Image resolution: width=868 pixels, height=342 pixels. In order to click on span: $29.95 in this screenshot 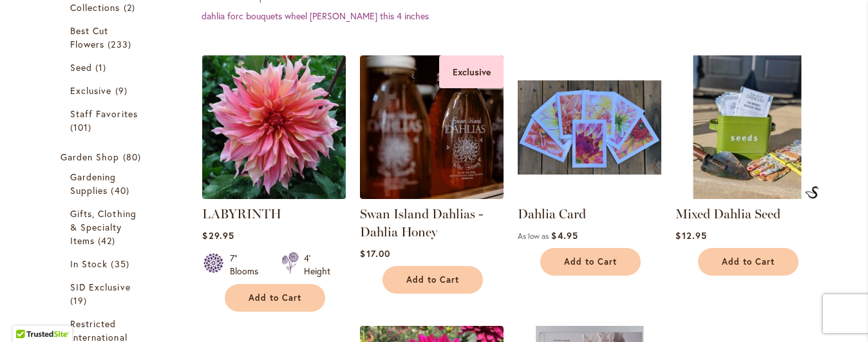, I will do `click(217, 235)`.